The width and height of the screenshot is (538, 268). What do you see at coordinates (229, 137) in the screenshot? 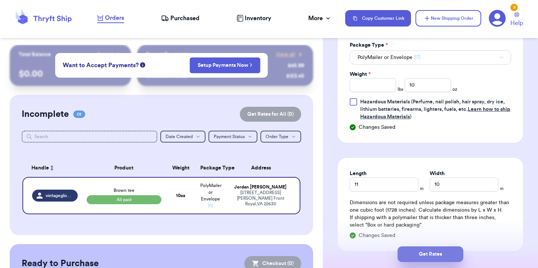
I see `span: Payment Status` at bounding box center [229, 137].